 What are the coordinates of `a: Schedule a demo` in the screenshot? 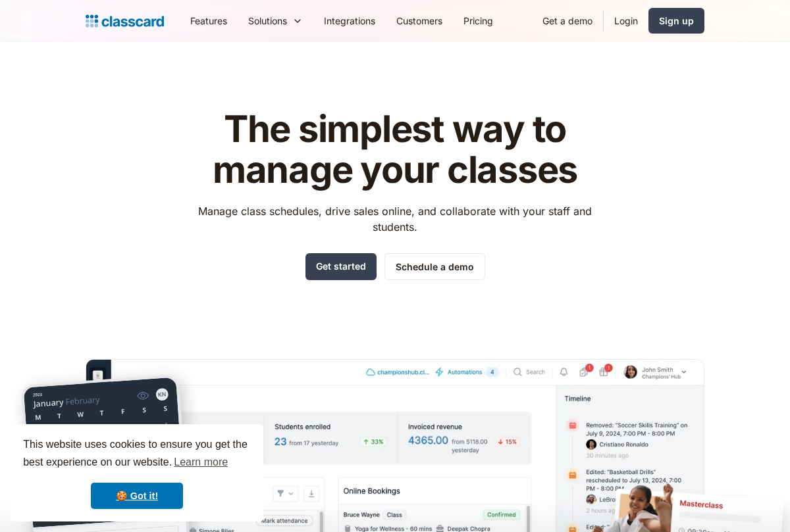 It's located at (435, 266).